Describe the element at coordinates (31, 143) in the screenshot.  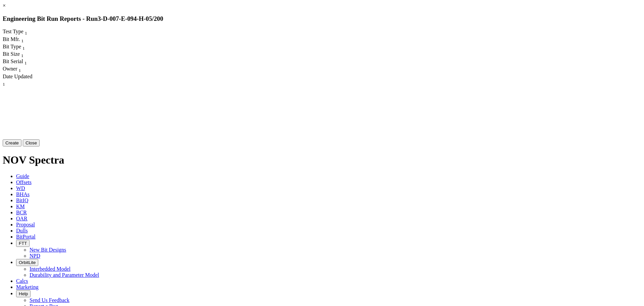
I see `button: Close` at that location.